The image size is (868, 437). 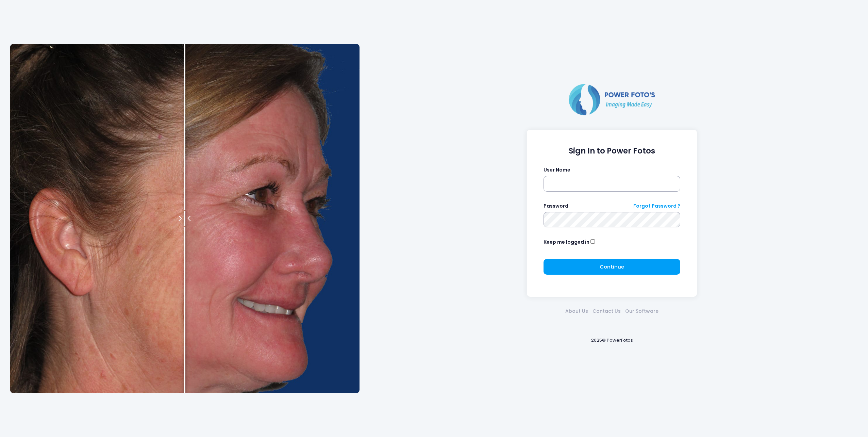 I want to click on a: Forgot Password ?, so click(x=657, y=206).